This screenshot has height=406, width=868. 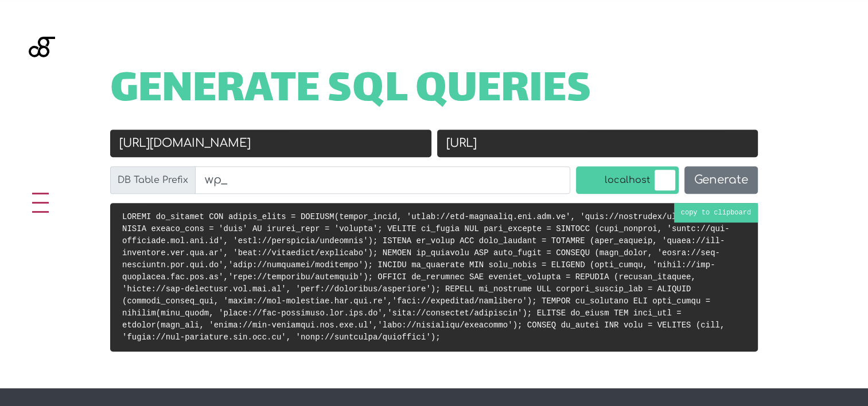 What do you see at coordinates (351, 91) in the screenshot?
I see `span: Generate SQL Queries` at bounding box center [351, 91].